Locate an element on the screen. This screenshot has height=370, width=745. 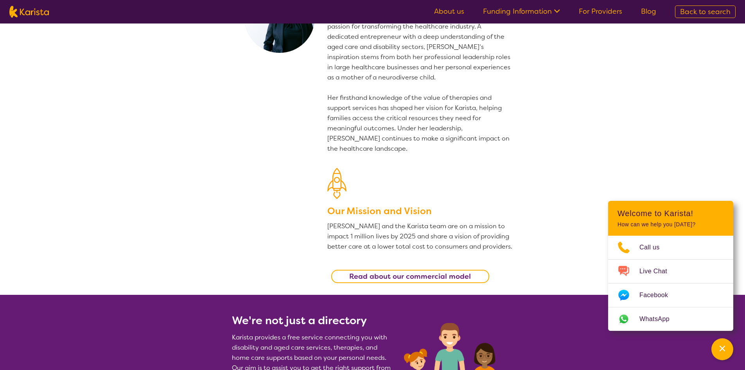
h2: Welcome to Karista! is located at coordinates (671, 213).